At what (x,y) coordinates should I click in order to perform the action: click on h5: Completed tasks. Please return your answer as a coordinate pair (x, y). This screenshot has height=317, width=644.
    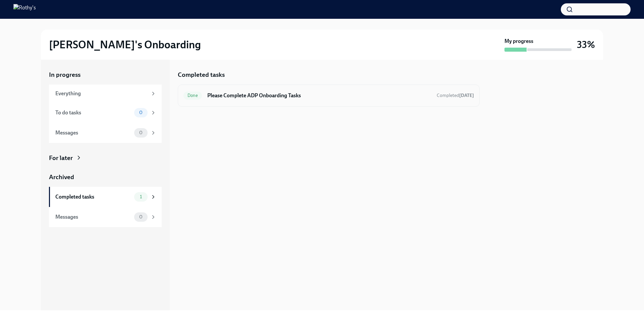
    Looking at the image, I should click on (201, 75).